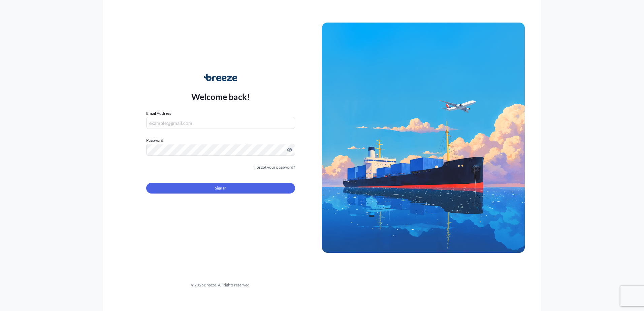  What do you see at coordinates (221, 285) in the screenshot?
I see `div: © 2025 Breeze. All rights reserved.` at bounding box center [221, 285].